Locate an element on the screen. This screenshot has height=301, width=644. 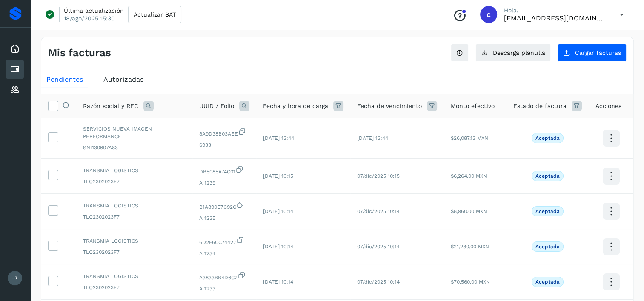
span: Actualizar SAT is located at coordinates (154, 14).